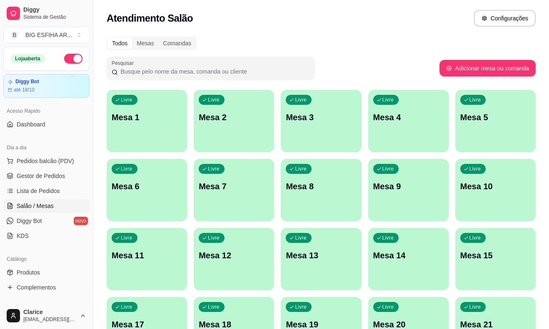  I want to click on span: Diggy Bot, so click(29, 221).